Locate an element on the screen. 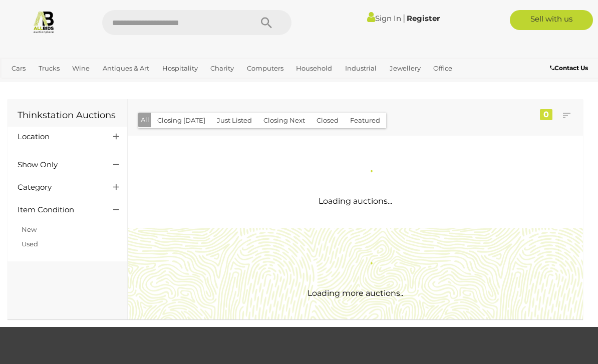 The width and height of the screenshot is (598, 364). a: Sports is located at coordinates (21, 85).